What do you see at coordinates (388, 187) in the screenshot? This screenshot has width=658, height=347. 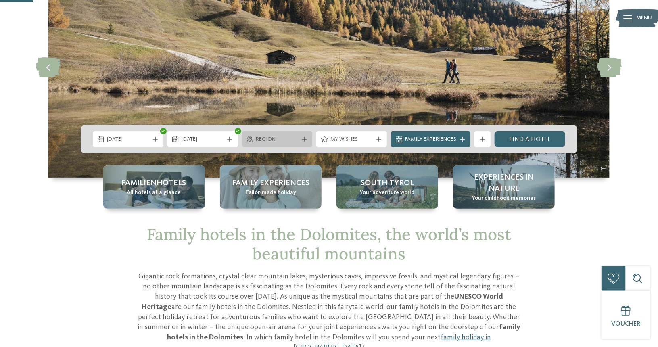 I see `a: Family hotels in the Dolomites: Holidays in the realm of the Pale Mountains South Tyrol Your adve...` at bounding box center [388, 187].